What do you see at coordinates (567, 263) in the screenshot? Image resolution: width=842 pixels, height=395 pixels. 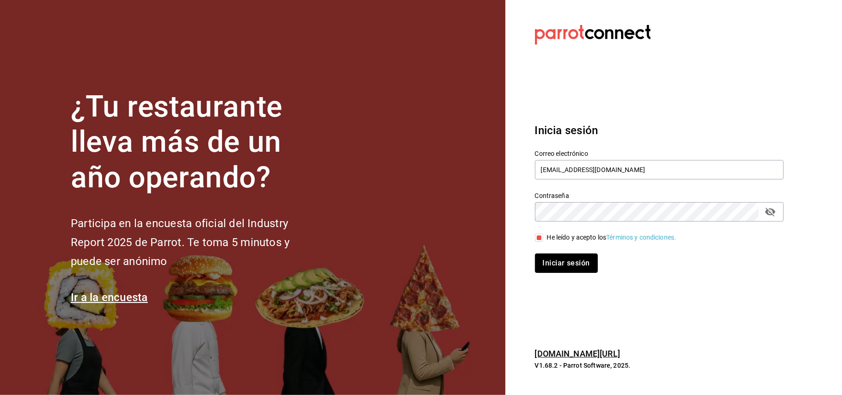 I see `button: Iniciar sesión` at bounding box center [567, 263].